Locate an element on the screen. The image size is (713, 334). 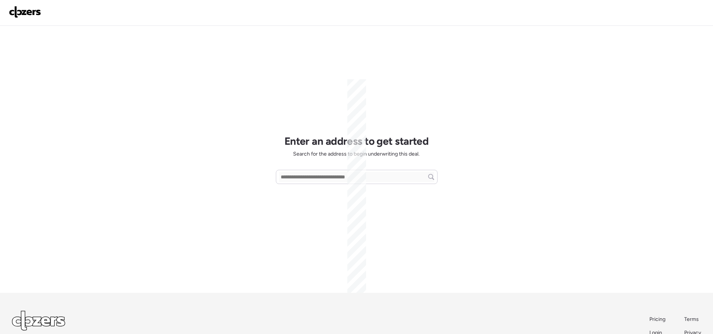
img: Logo is located at coordinates (25, 12).